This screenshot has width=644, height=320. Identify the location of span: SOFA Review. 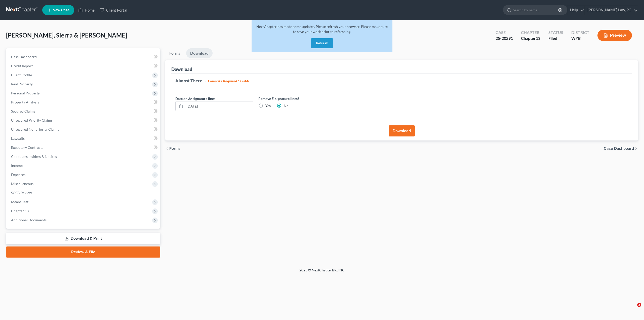
(21, 192).